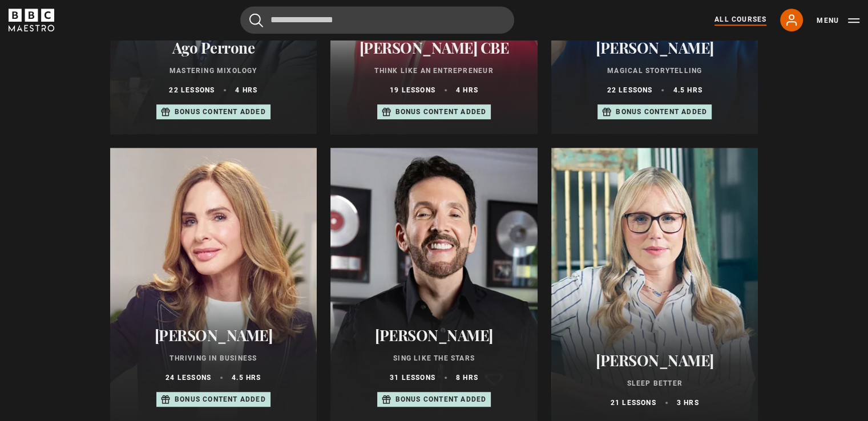 The height and width of the screenshot is (421, 868). I want to click on p: Sing Like the Stars, so click(434, 358).